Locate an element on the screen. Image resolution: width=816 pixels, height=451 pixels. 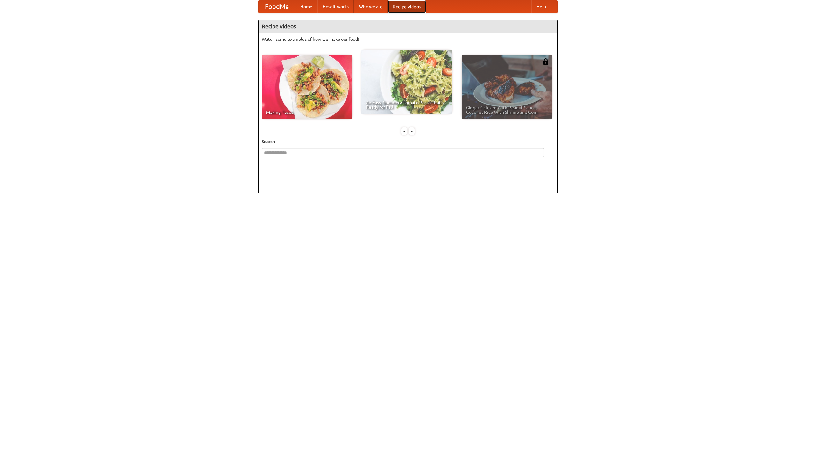
a: Home is located at coordinates (306, 7).